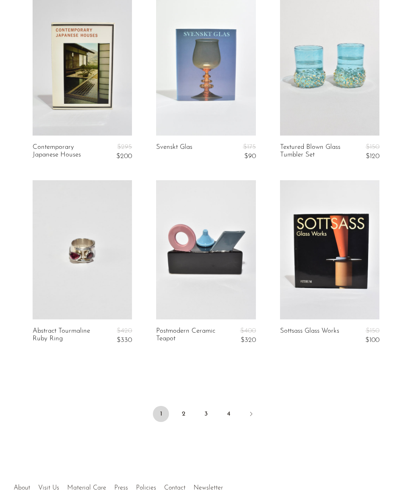 The image size is (412, 496). Describe the element at coordinates (124, 331) in the screenshot. I see `span: $420` at that location.